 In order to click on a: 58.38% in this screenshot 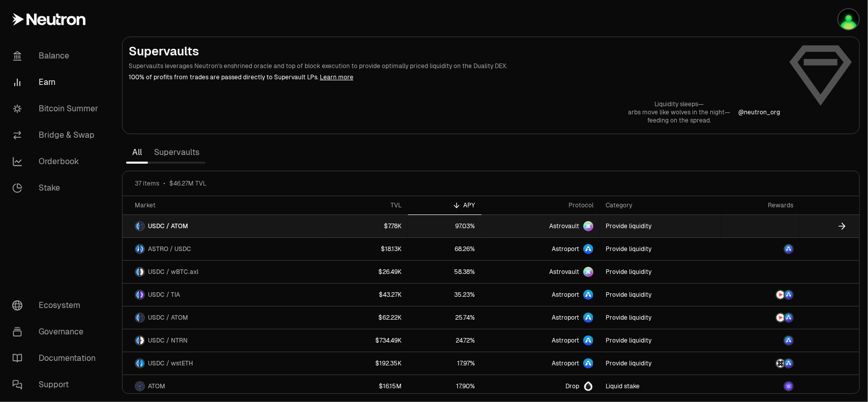, I will do `click(445, 272)`.